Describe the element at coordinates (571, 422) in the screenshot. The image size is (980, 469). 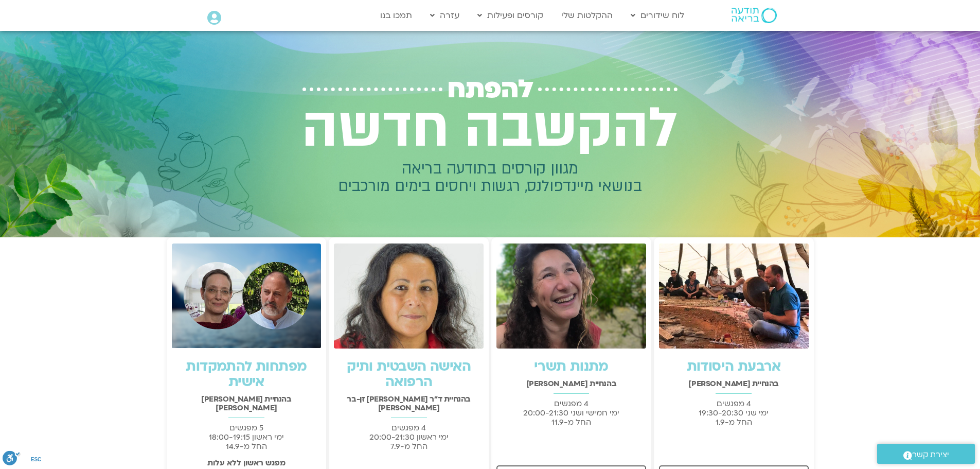
I see `span: החל מ-11.9` at that location.